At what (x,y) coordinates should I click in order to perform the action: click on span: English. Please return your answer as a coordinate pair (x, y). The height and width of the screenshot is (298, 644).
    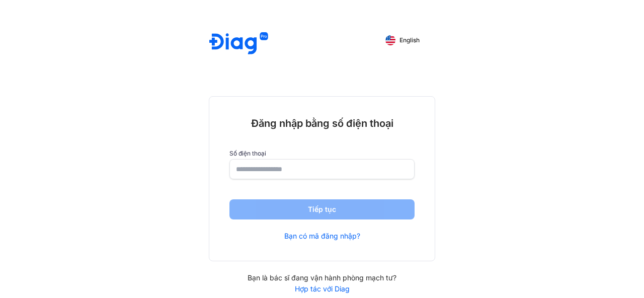
    Looking at the image, I should click on (410, 40).